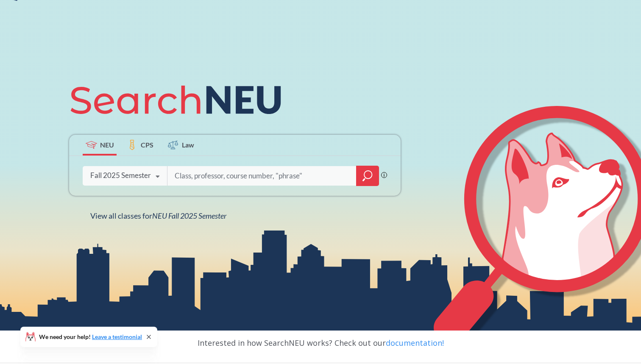 The height and width of the screenshot is (364, 641). I want to click on span: Law, so click(188, 145).